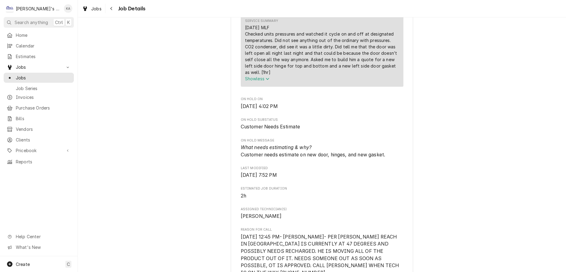 This screenshot has width=566, height=272. Describe the element at coordinates (43, 35) in the screenshot. I see `span: Home` at that location.